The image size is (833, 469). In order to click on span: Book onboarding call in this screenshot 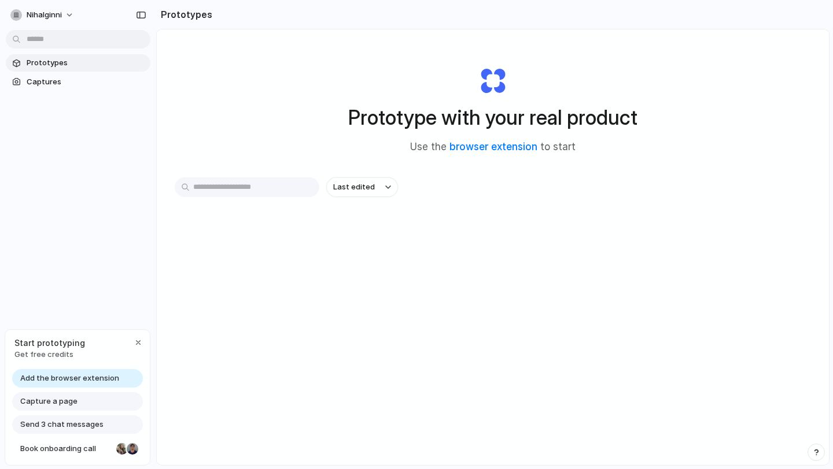, I will do `click(66, 449)`.